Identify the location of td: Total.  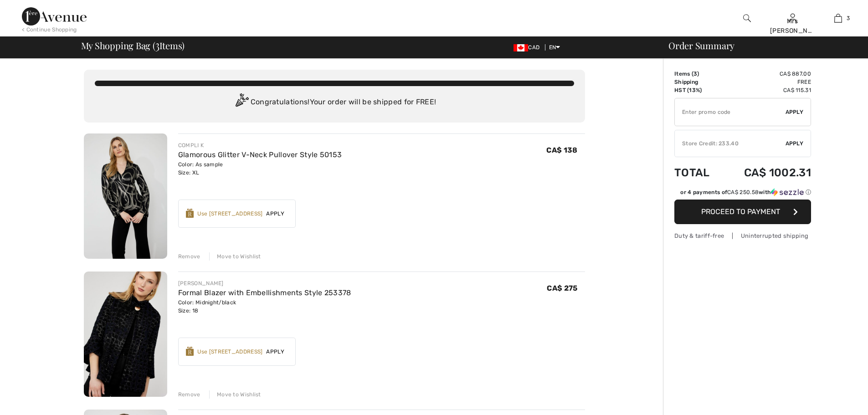
(698, 172).